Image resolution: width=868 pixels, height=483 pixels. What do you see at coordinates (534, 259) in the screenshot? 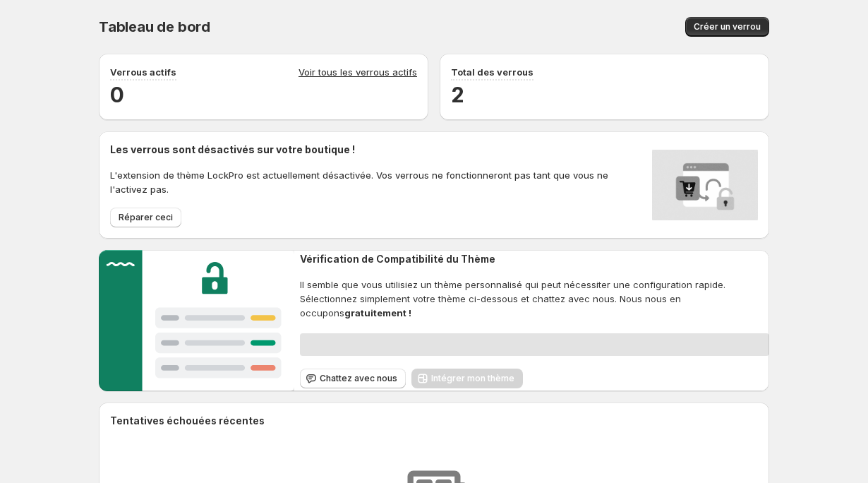
I see `h2: Vérification de Compatibilité du Thème` at bounding box center [534, 259].